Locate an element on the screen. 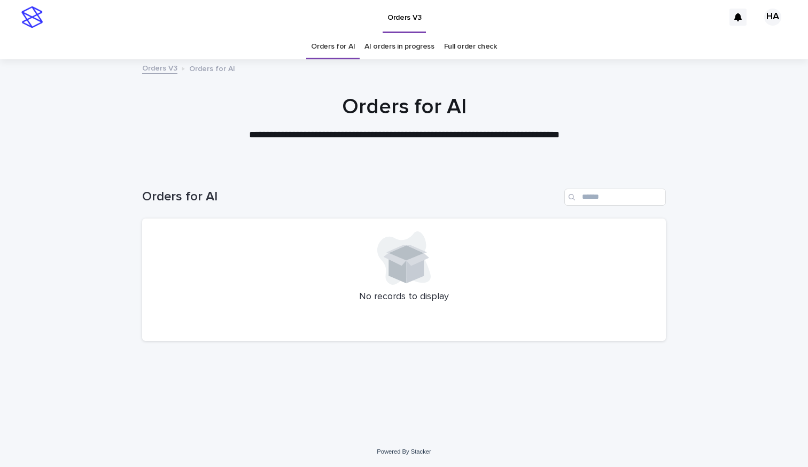 This screenshot has height=467, width=808. a: Orders V3 is located at coordinates (160, 67).